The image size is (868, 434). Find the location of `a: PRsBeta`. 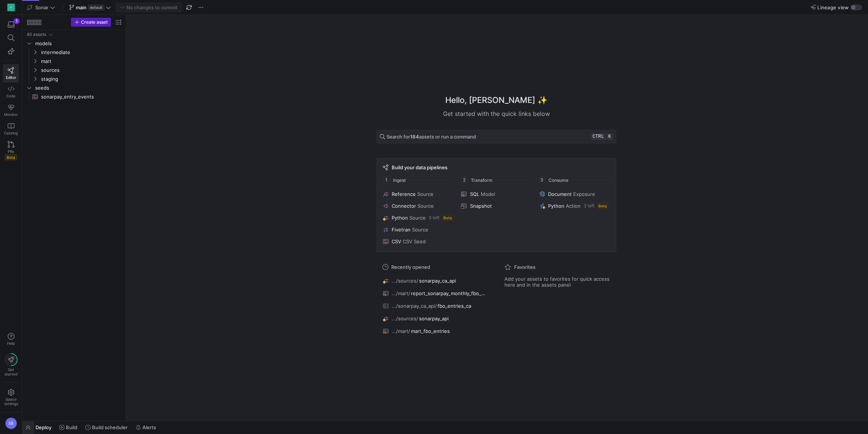

a: PRsBeta is located at coordinates (11, 151).